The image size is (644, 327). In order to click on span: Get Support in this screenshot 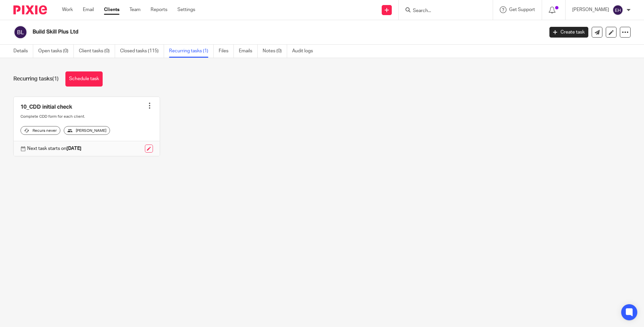, I will do `click(522, 10)`.